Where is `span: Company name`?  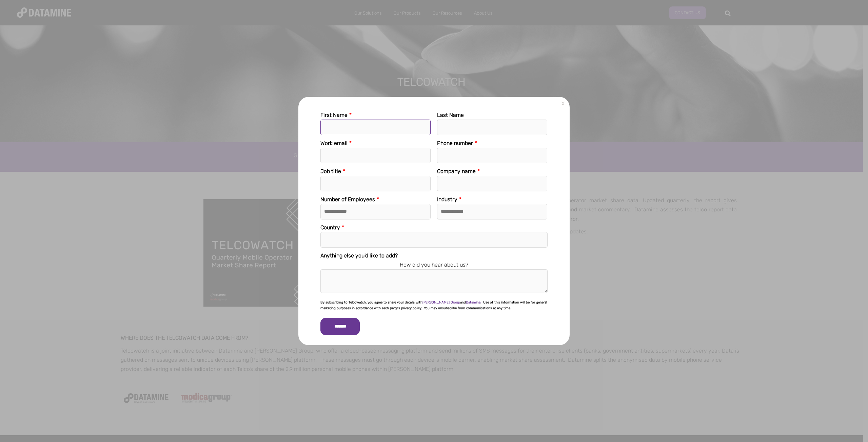
span: Company name is located at coordinates (456, 171).